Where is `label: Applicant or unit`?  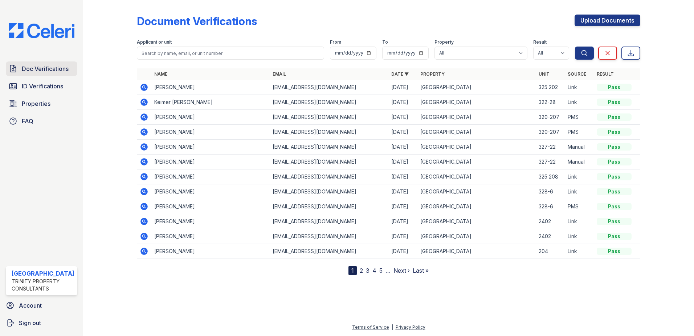 label: Applicant or unit is located at coordinates (154, 42).